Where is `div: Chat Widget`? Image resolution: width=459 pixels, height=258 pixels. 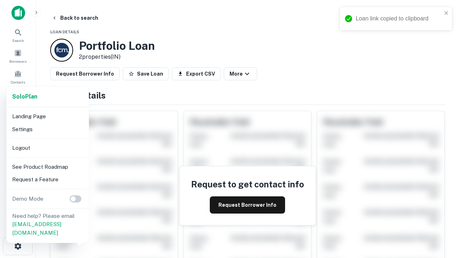
div: Chat Widget is located at coordinates (441, 195).